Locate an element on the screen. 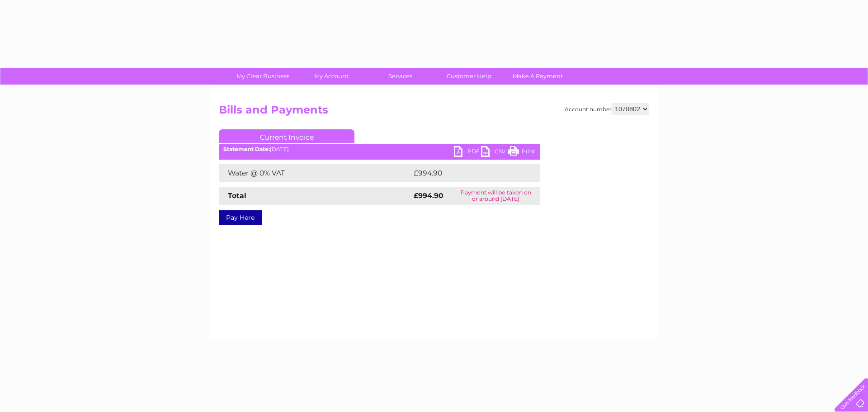 This screenshot has height=412, width=868. div: Account number is located at coordinates (607, 109).